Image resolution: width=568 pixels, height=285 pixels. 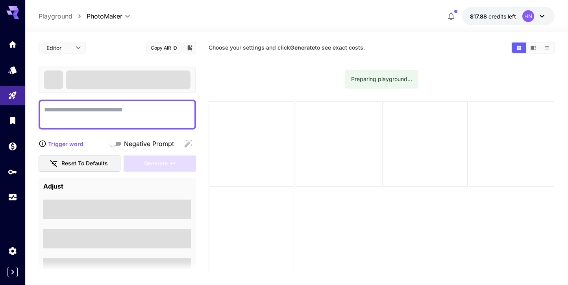 I want to click on button: Add to library, so click(x=190, y=48).